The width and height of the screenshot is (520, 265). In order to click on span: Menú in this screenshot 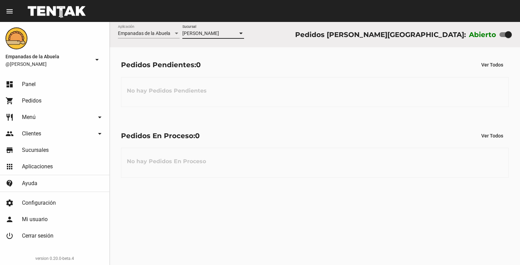, I will do `click(29, 117)`.